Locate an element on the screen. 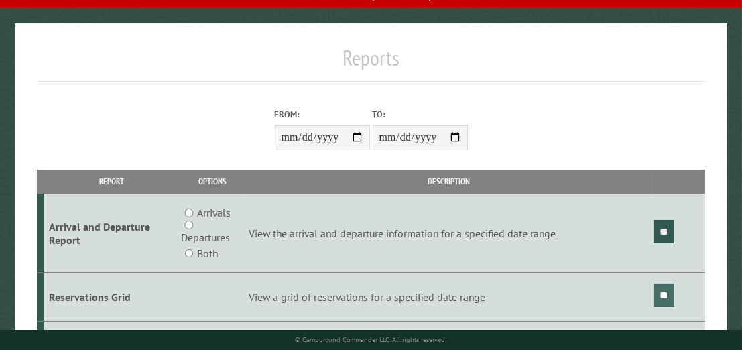 The width and height of the screenshot is (742, 350). div: Keywords by Traffic is located at coordinates (187, 83).